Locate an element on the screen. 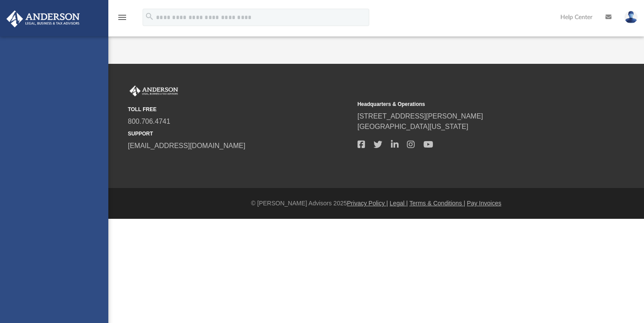 This screenshot has width=644, height=323. a: Legal | is located at coordinates (399, 203).